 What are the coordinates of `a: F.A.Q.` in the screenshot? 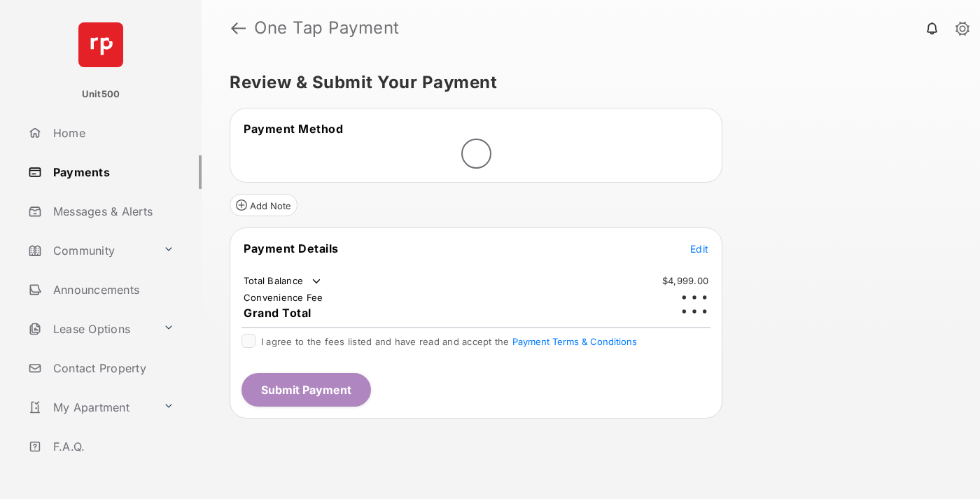 It's located at (112, 446).